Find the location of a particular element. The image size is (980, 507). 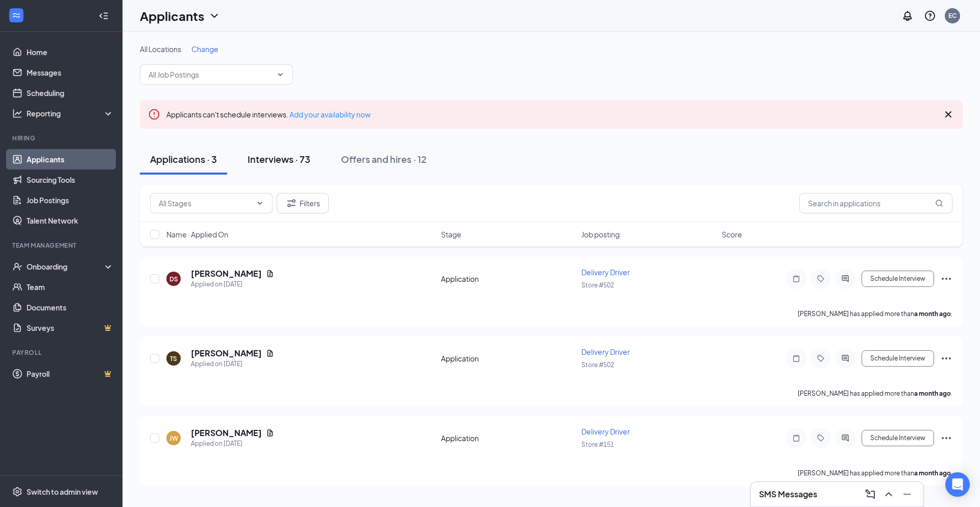

div: Interviews · 73 is located at coordinates (278, 159).